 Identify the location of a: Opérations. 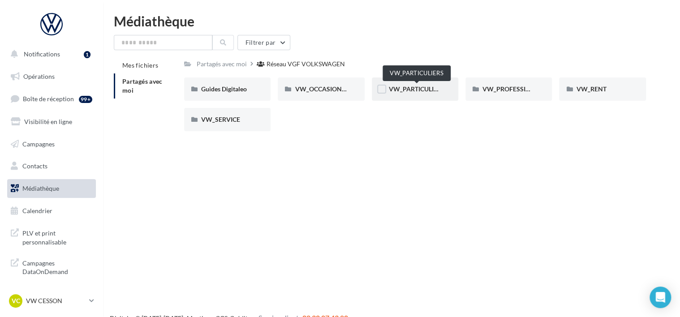
(51, 77).